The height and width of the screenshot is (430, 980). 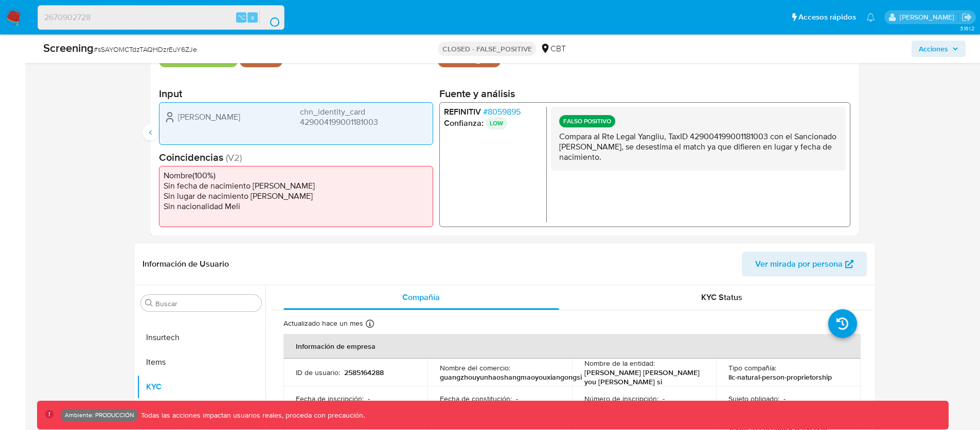 I want to click on button: Ver mirada por persona, so click(x=804, y=264).